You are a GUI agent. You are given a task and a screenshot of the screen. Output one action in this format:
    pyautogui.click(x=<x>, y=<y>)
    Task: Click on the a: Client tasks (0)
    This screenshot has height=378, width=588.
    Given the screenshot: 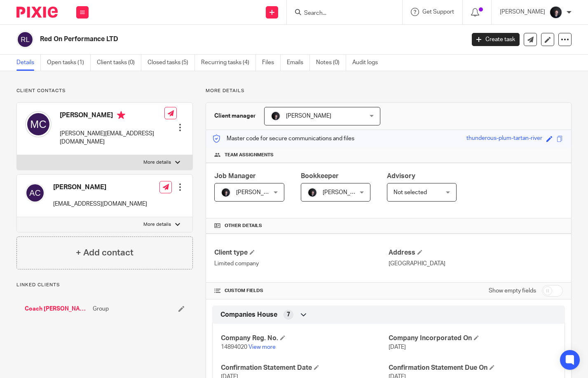 What is the action you would take?
    pyautogui.click(x=119, y=63)
    